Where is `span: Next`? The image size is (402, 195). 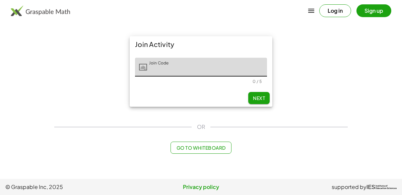 span: Next is located at coordinates (259, 98).